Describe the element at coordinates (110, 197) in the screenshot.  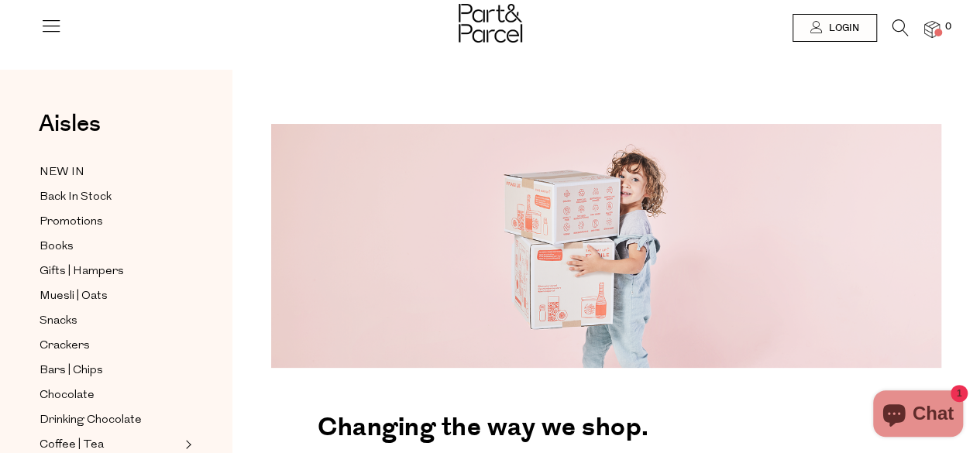
I see `a: Back In Stock` at that location.